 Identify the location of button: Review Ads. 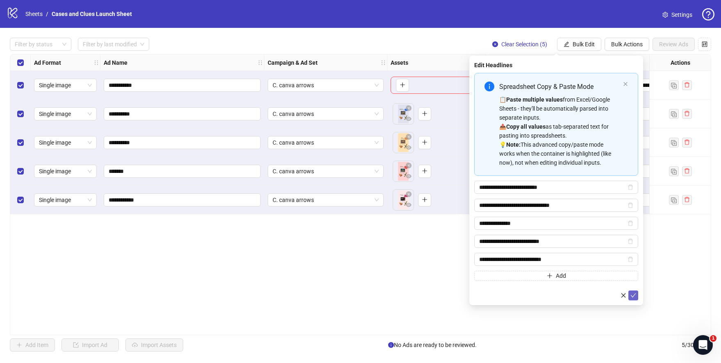
(673, 44).